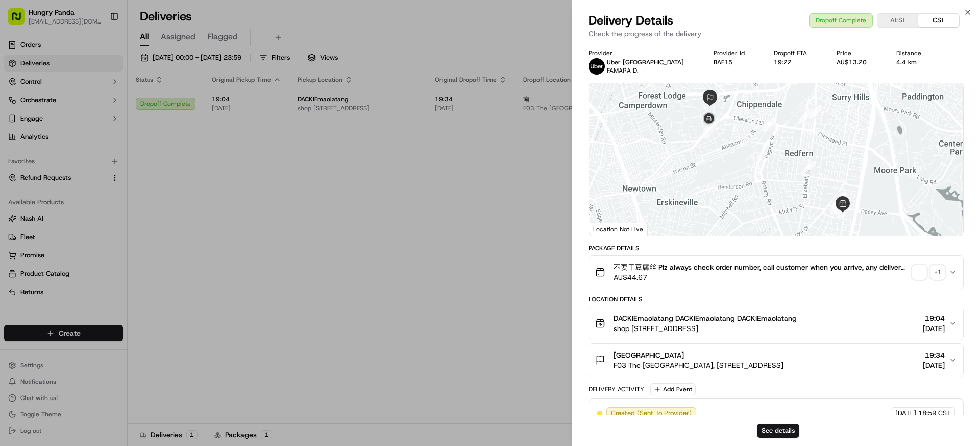 Image resolution: width=980 pixels, height=446 pixels. I want to click on span: 18:59 CST, so click(935, 413).